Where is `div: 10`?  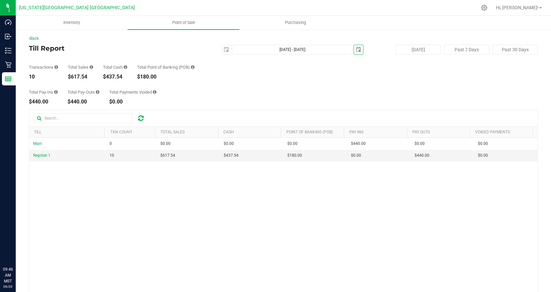
div: 10 is located at coordinates (43, 77).